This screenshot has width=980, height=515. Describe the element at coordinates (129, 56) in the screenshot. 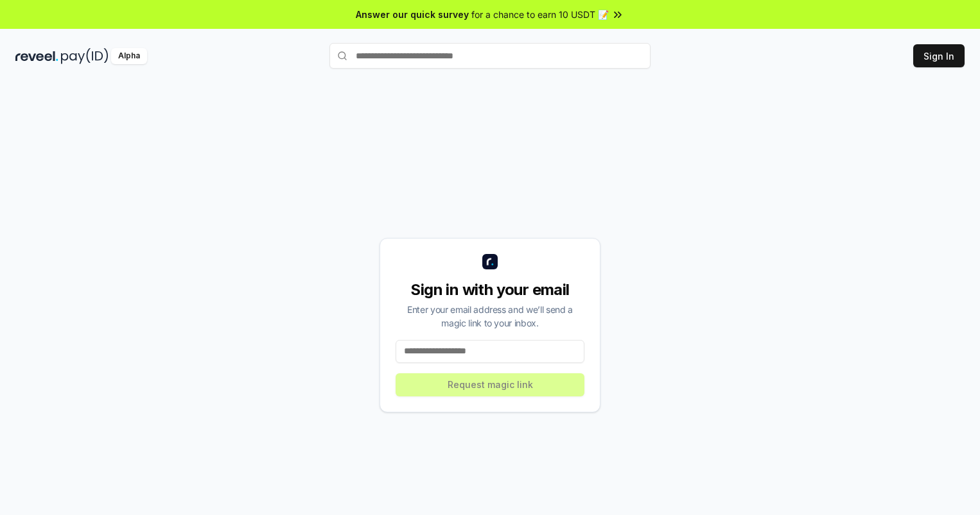

I see `div: Alpha` at that location.